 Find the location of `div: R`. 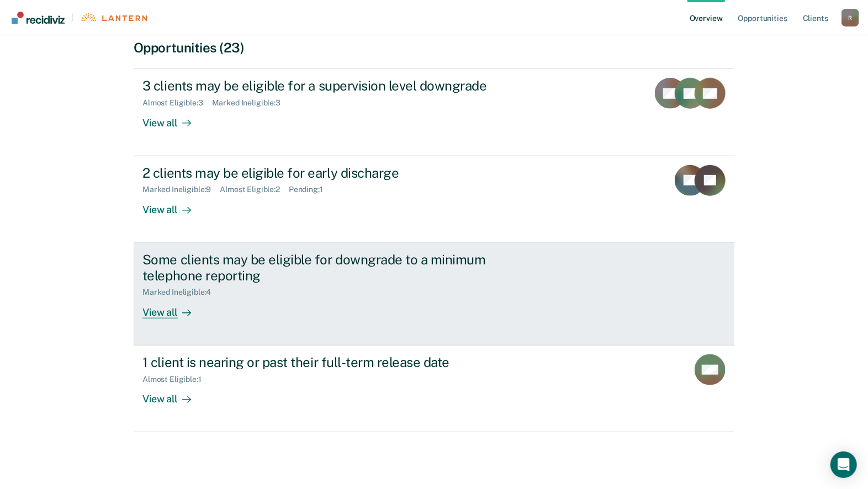

div: R is located at coordinates (850, 18).